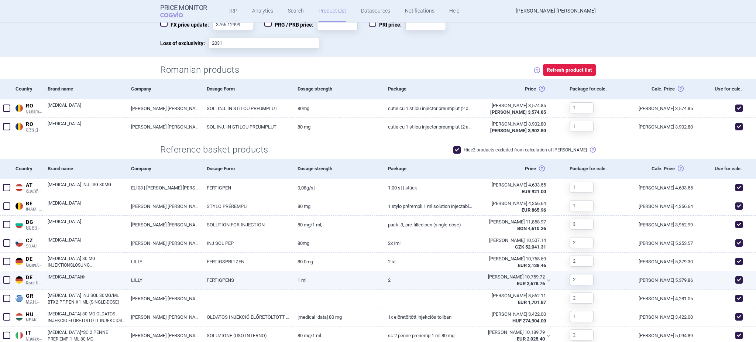 The image size is (756, 342). What do you see at coordinates (28, 242) in the screenshot?
I see `a: CZCZSCAU` at bounding box center [28, 242].